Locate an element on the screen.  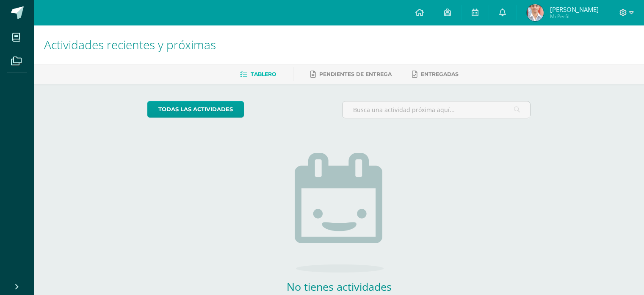
span: Tablero is located at coordinates (263, 74).